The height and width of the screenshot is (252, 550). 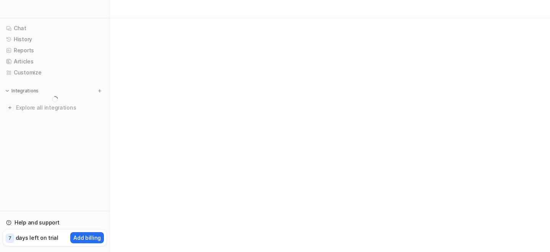 What do you see at coordinates (37, 238) in the screenshot?
I see `p: days left on trial` at bounding box center [37, 238].